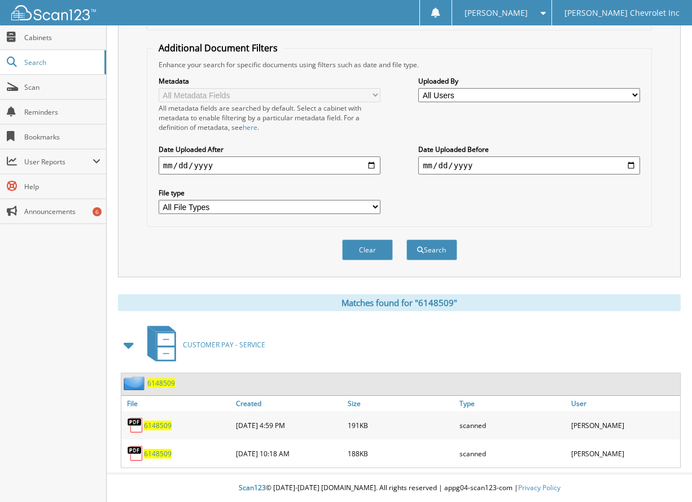 This screenshot has height=502, width=692. I want to click on span: Cabinets, so click(62, 37).